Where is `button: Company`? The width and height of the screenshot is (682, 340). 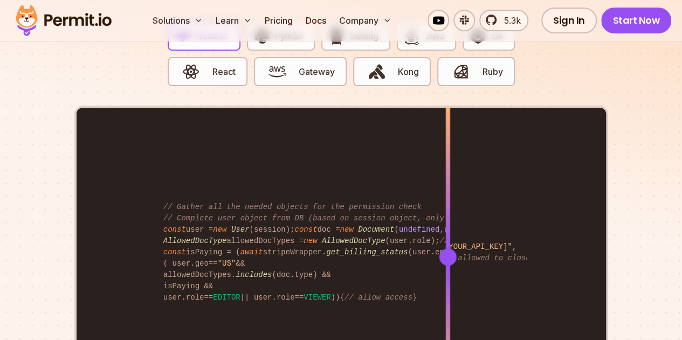 button: Company is located at coordinates (365, 20).